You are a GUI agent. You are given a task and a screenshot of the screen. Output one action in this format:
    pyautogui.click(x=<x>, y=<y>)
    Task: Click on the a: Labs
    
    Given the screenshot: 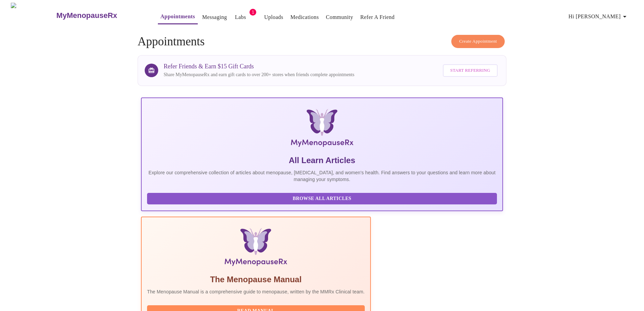 What is the action you would take?
    pyautogui.click(x=240, y=17)
    